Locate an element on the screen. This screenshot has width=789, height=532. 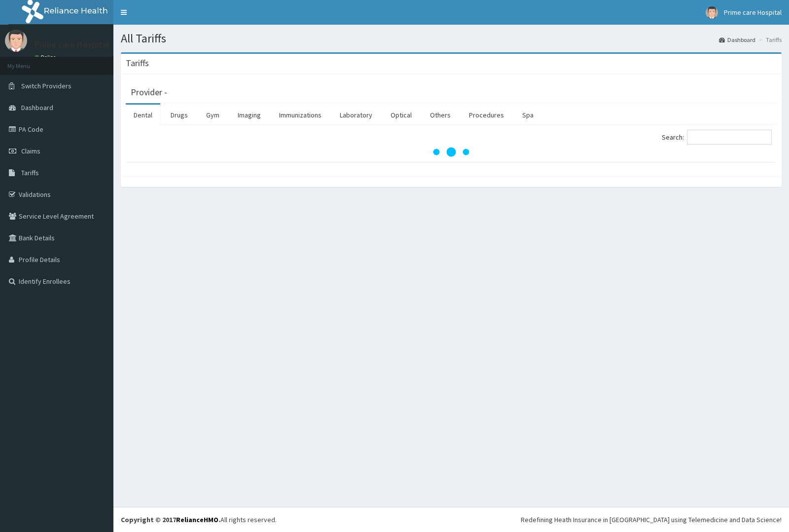
a: Drugs is located at coordinates (179, 115).